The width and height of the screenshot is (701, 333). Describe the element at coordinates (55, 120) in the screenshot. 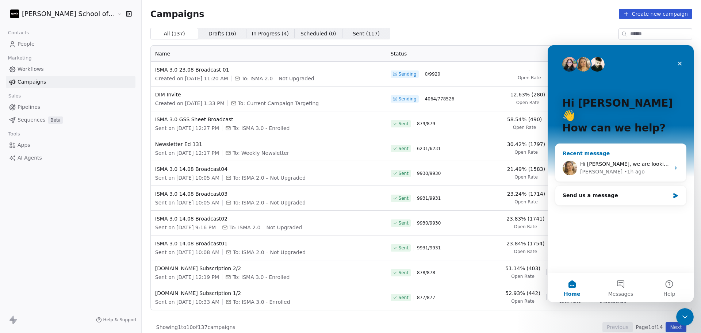

I see `span: Beta` at that location.